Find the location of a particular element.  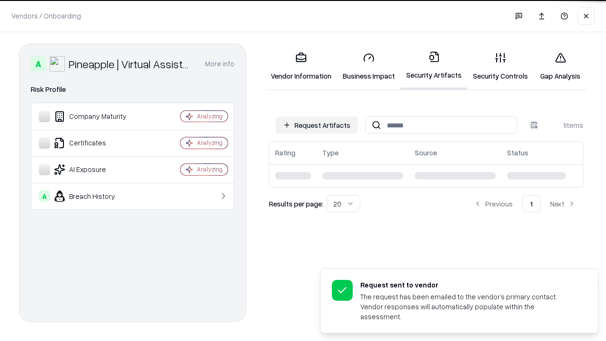

div: Request sent to vendor is located at coordinates (468, 285).